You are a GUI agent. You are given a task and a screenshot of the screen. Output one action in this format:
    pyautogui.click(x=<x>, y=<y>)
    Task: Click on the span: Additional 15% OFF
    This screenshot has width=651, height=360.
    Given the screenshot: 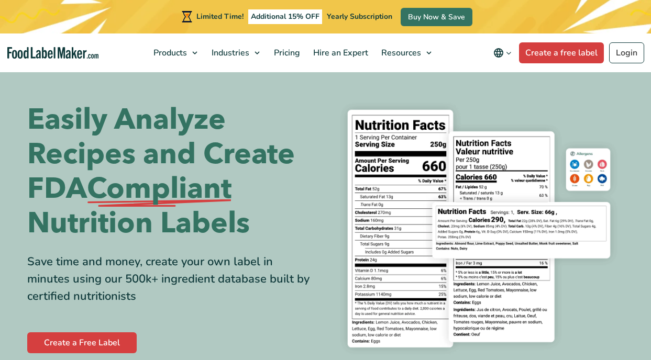 What is the action you would take?
    pyautogui.click(x=285, y=17)
    